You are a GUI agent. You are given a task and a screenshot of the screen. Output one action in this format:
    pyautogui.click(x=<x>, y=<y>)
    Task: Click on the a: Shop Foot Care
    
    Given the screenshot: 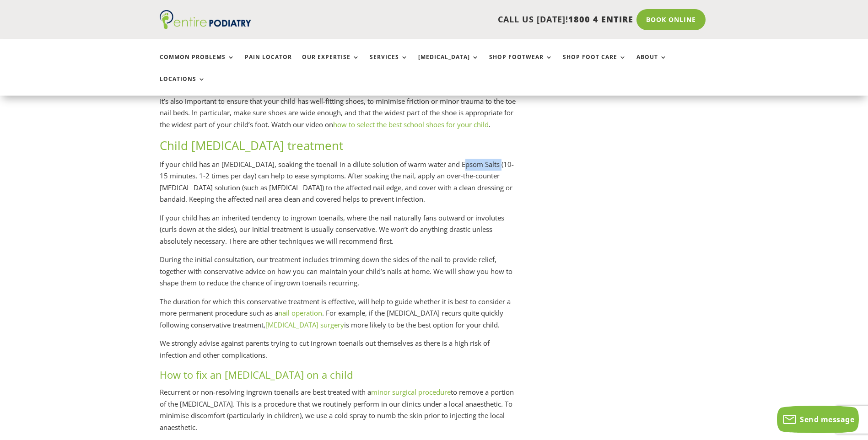 What is the action you would take?
    pyautogui.click(x=595, y=64)
    